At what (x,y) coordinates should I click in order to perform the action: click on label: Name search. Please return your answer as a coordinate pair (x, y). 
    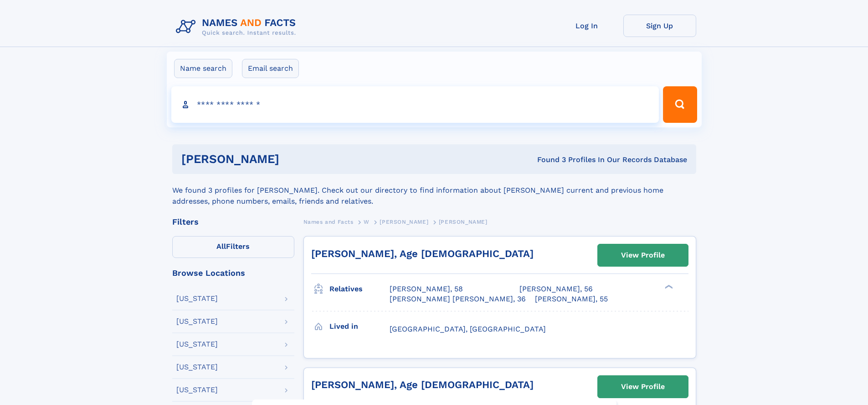
    Looking at the image, I should click on (203, 68).